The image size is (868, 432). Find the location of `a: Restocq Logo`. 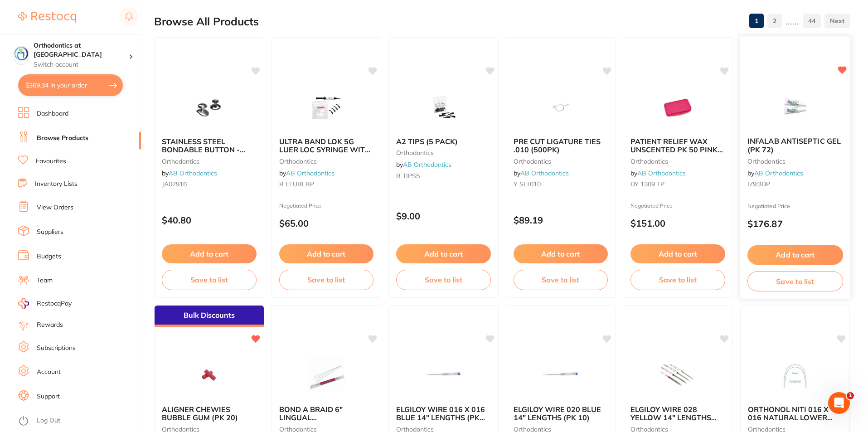

a: Restocq Logo is located at coordinates (47, 17).